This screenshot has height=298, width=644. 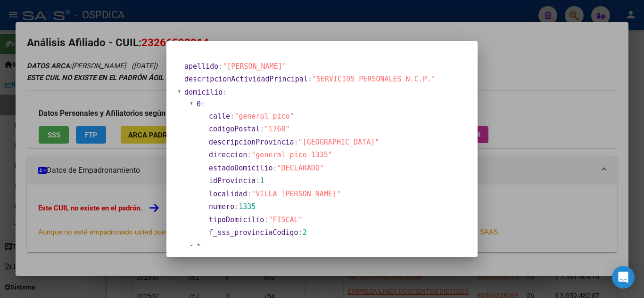 What do you see at coordinates (203, 92) in the screenshot?
I see `span: domicilio` at bounding box center [203, 92].